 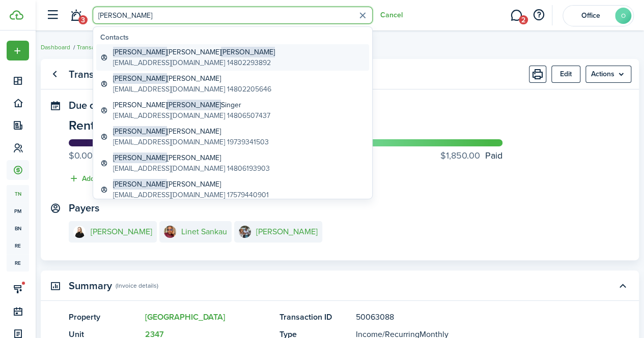 What do you see at coordinates (55, 74) in the screenshot?
I see `a: Go back` at bounding box center [55, 74].